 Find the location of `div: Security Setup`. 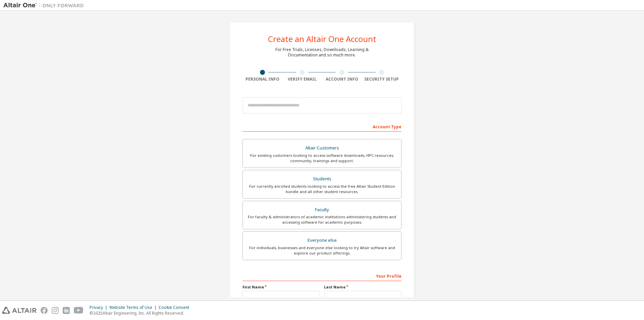

div: Security Setup is located at coordinates (382, 79).